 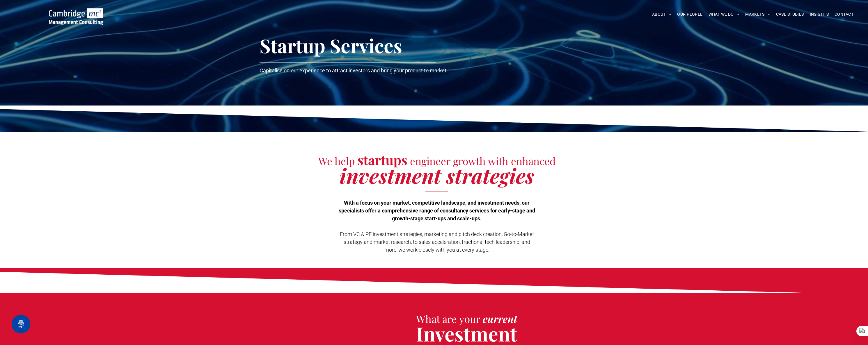 What do you see at coordinates (76, 16) in the screenshot?
I see `img: Go to Homepage` at bounding box center [76, 16].